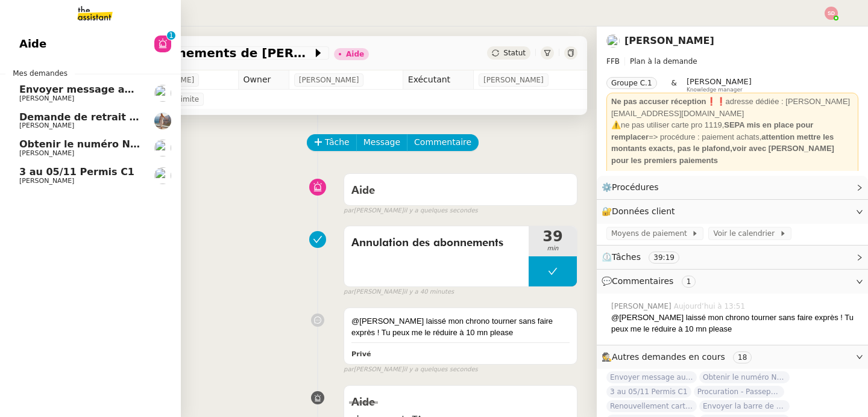  Describe the element at coordinates (436, 244) in the screenshot. I see `span: Annulation des abonnements` at that location.